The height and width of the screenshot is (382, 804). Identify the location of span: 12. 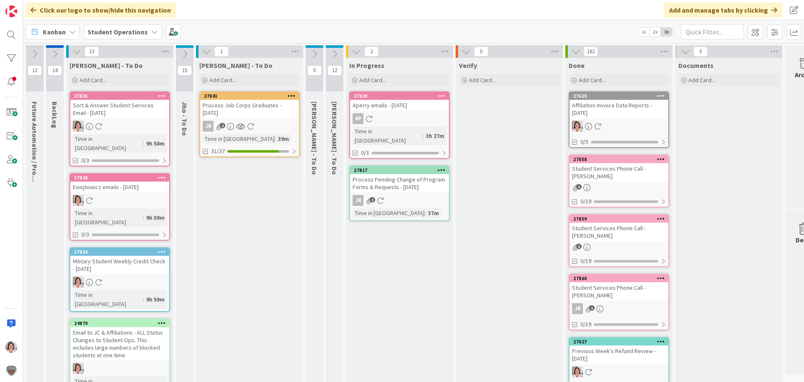
(335, 70).